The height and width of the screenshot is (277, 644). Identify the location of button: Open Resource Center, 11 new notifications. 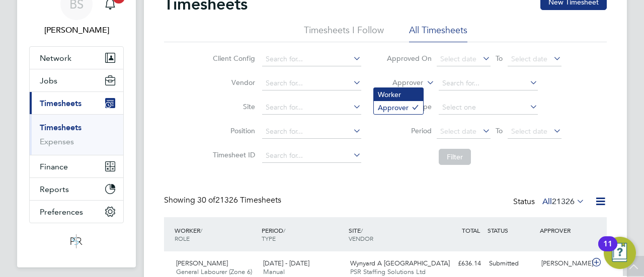
(620, 253).